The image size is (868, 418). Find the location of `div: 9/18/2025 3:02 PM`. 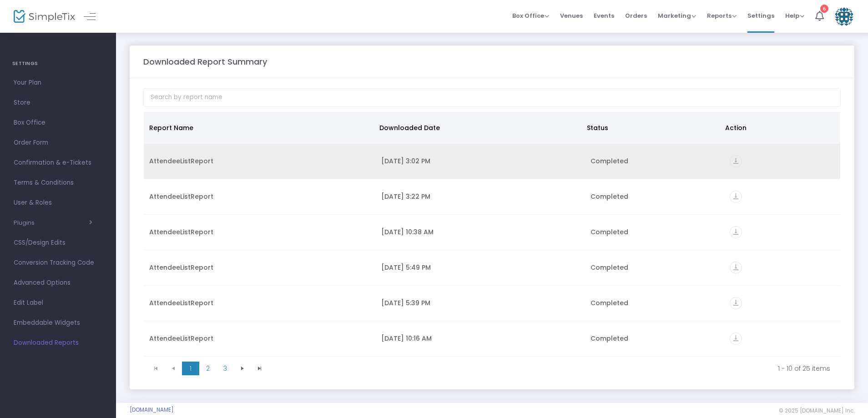

div: 9/18/2025 3:02 PM is located at coordinates (480, 161).